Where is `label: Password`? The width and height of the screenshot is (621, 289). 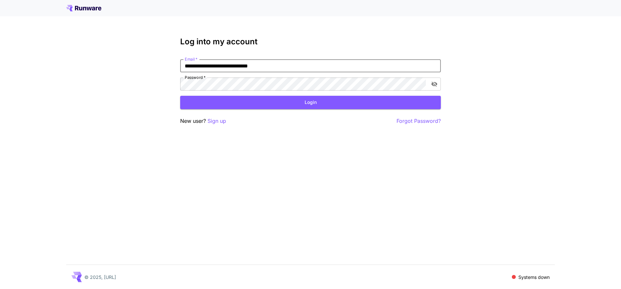
label: Password is located at coordinates (195, 77).